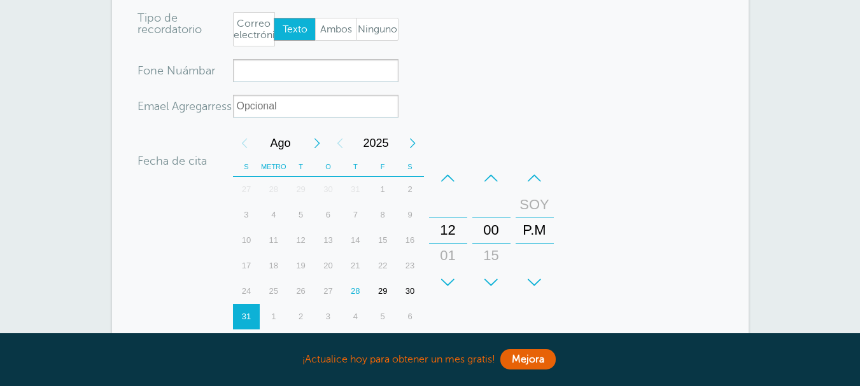 The width and height of the screenshot is (860, 386). I want to click on font: T, so click(355, 167).